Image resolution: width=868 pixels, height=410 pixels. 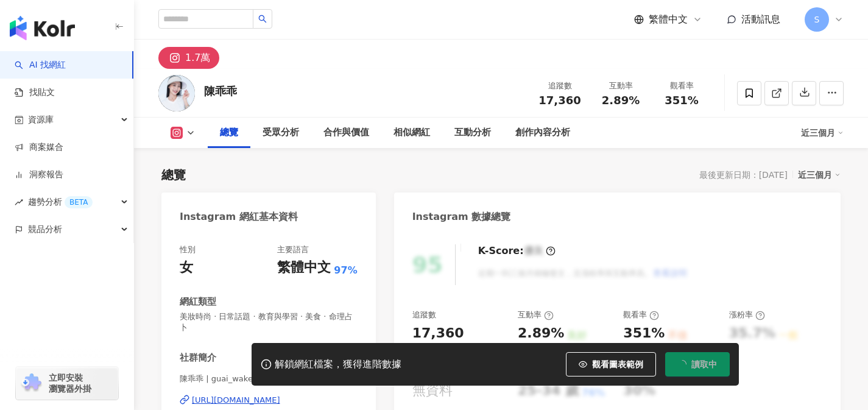 What do you see at coordinates (67, 383) in the screenshot?
I see `a: chrome extension立即安裝 瀏覽器外掛` at bounding box center [67, 383].